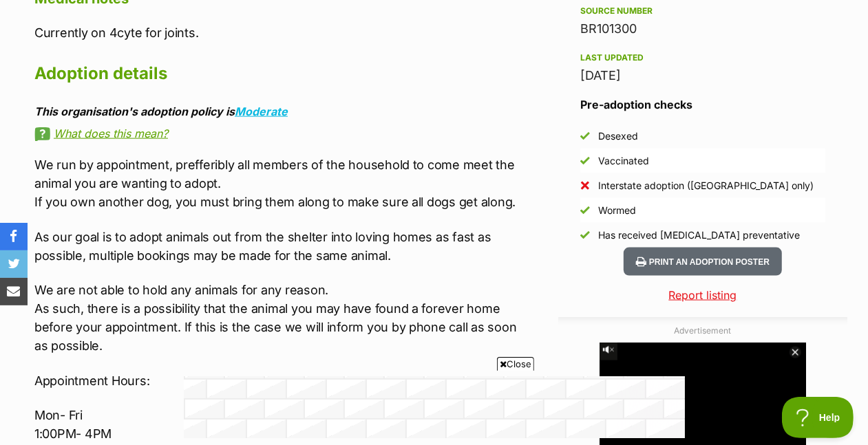 The width and height of the screenshot is (868, 445). What do you see at coordinates (702, 58) in the screenshot?
I see `div: Last updated` at bounding box center [702, 58].